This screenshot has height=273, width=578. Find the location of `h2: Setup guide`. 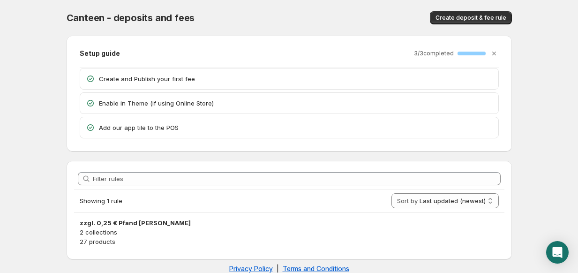

h2: Setup guide is located at coordinates (100, 53).